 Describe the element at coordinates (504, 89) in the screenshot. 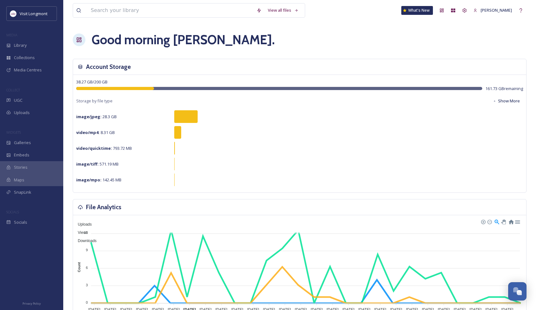

I see `span: 161.73 GB remaining` at that location.